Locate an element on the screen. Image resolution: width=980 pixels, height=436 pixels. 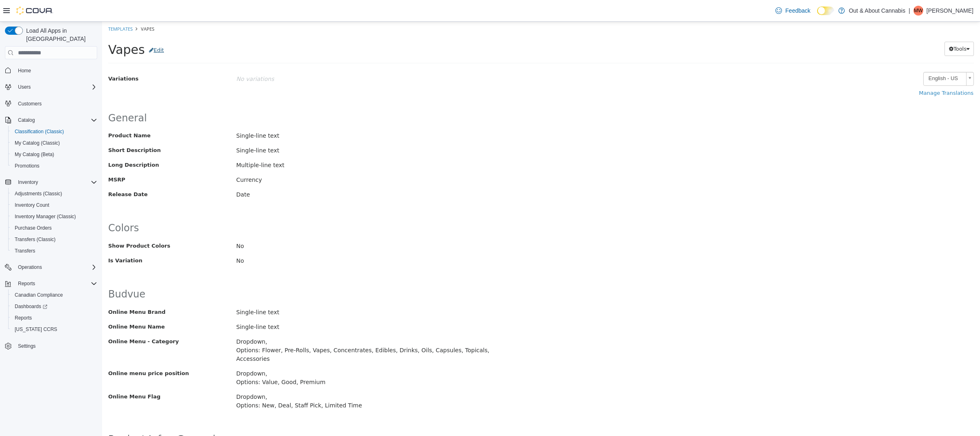
span: Catalog is located at coordinates (26, 120).